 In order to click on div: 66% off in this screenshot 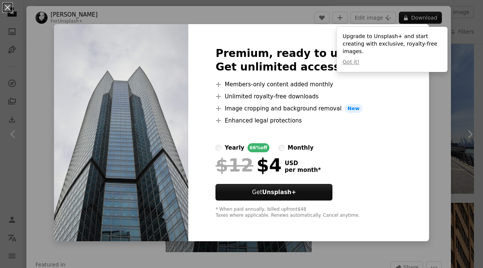, I will do `click(258, 148)`.